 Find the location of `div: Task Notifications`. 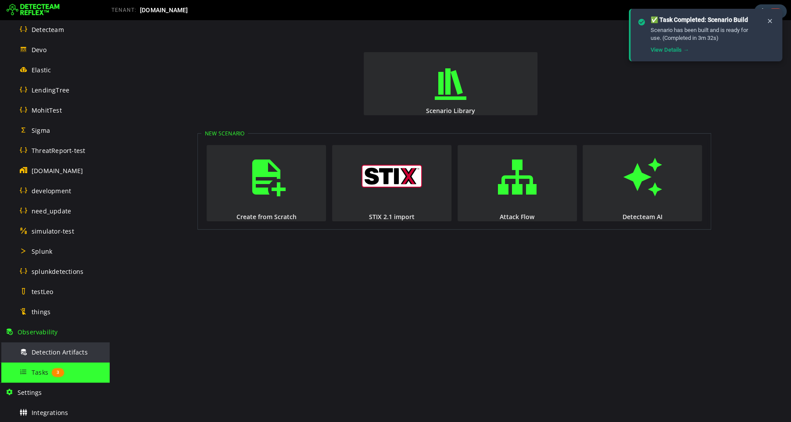

div: Task Notifications is located at coordinates (770, 11).